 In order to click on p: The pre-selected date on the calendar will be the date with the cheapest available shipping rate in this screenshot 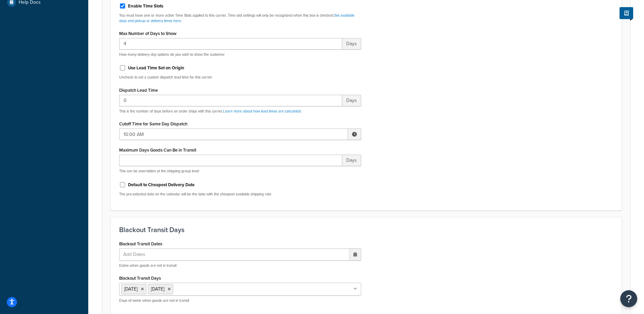, I will do `click(240, 194)`.